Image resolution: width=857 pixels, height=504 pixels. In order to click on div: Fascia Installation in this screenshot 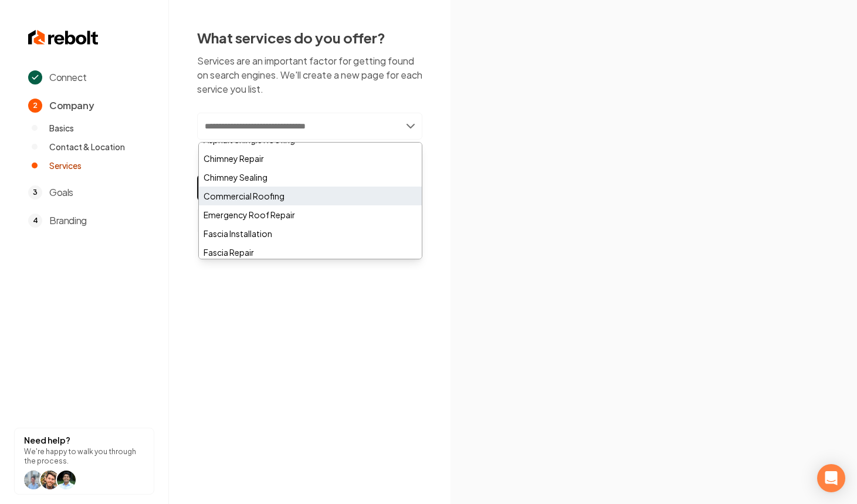, I will do `click(310, 233)`.